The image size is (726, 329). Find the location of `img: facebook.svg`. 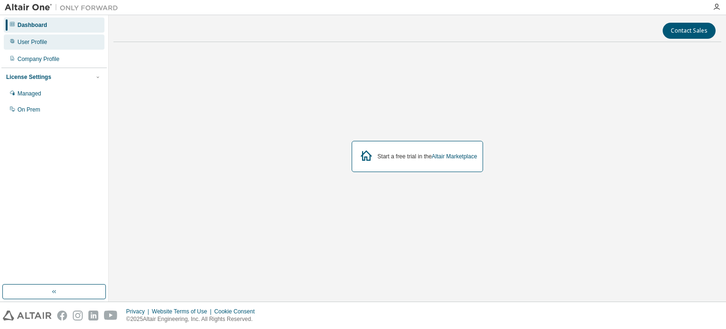

img: facebook.svg is located at coordinates (62, 315).